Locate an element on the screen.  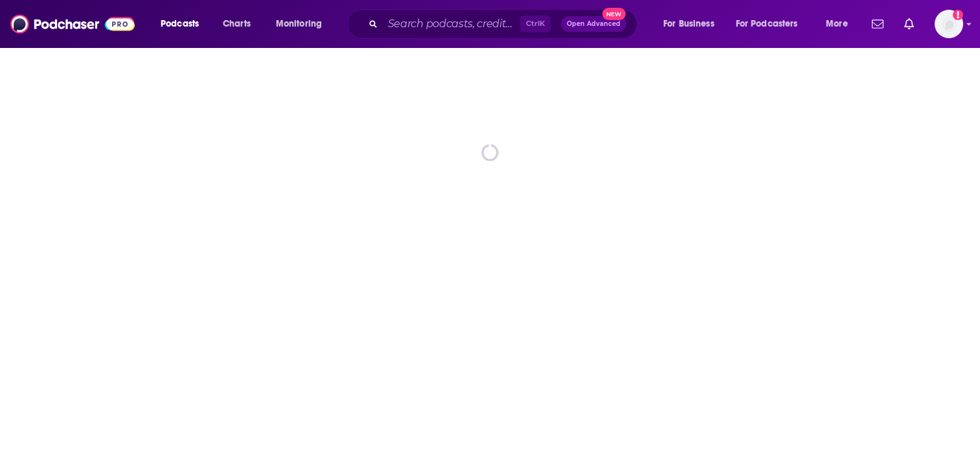
span: Open Advanced is located at coordinates (593, 24).